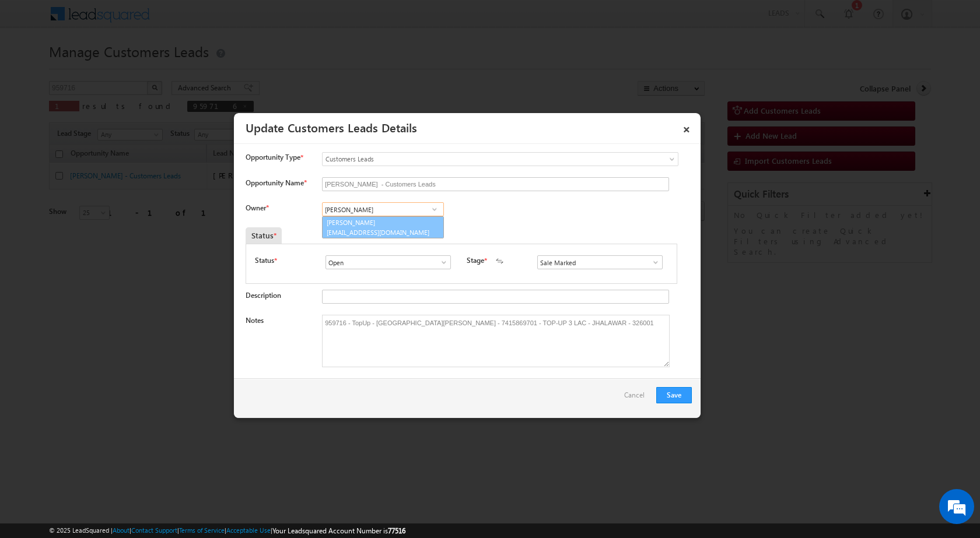  I want to click on a: About, so click(121, 530).